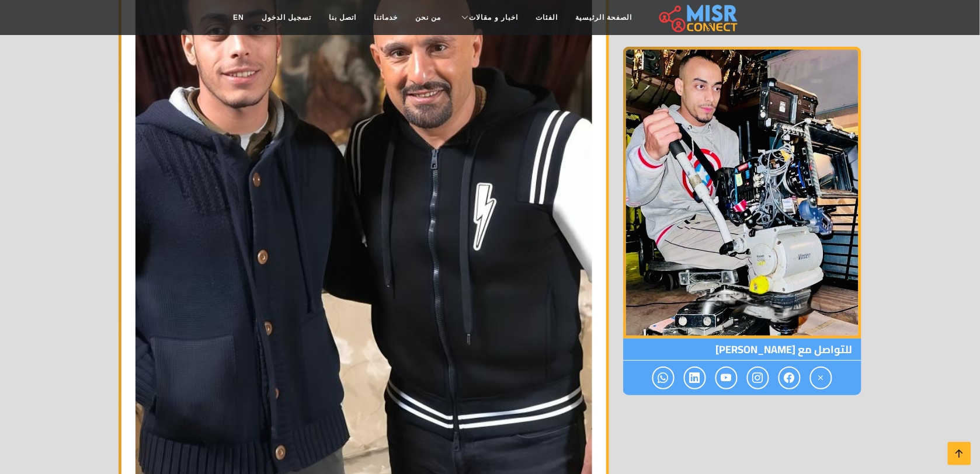 The width and height of the screenshot is (980, 474). I want to click on a: تسجيل الدخول, so click(286, 18).